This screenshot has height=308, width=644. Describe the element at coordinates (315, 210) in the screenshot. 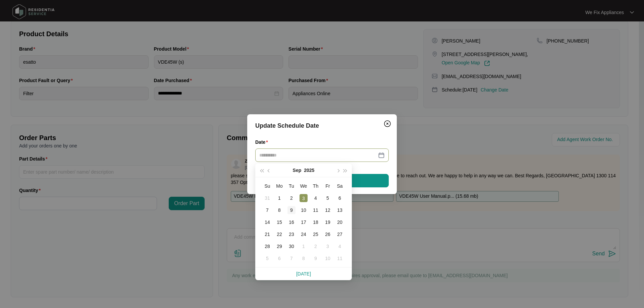

I see `td: 2025-09-11` at that location.